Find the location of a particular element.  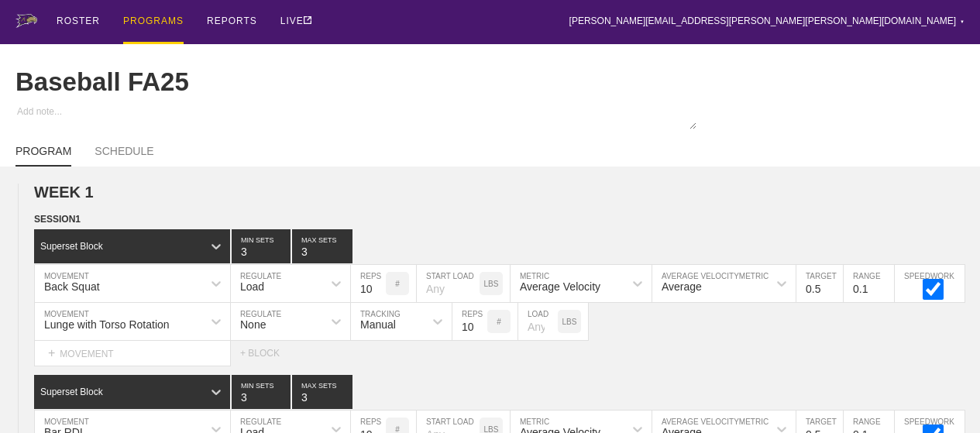

img: logo is located at coordinates (26, 21).